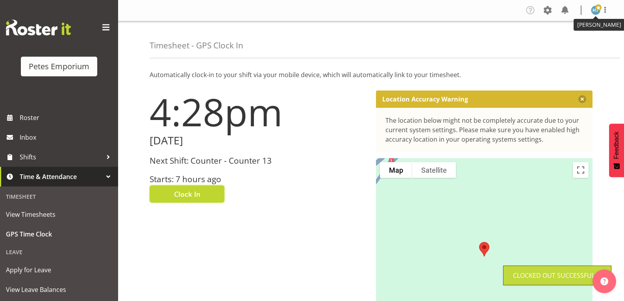 Image resolution: width=624 pixels, height=301 pixels. I want to click on h3: Next Shift: Counter - Counter 13, so click(258, 161).